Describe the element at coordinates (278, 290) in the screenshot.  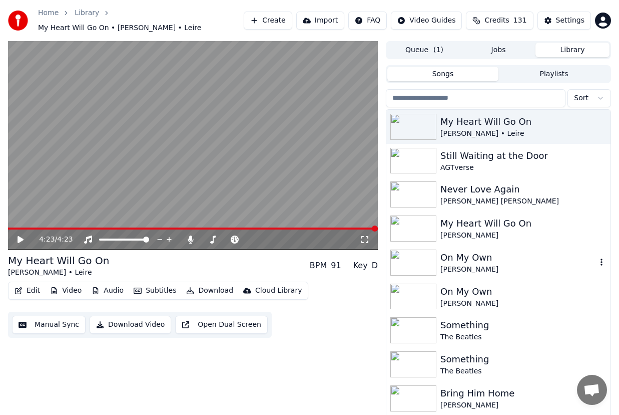
I see `div: Cloud Library` at that location.